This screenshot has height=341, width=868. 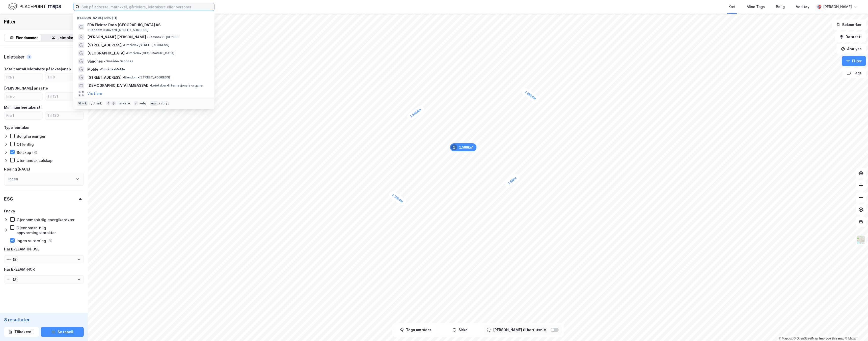 What do you see at coordinates (44, 319) in the screenshot?
I see `div: 8 resultater` at bounding box center [44, 319].